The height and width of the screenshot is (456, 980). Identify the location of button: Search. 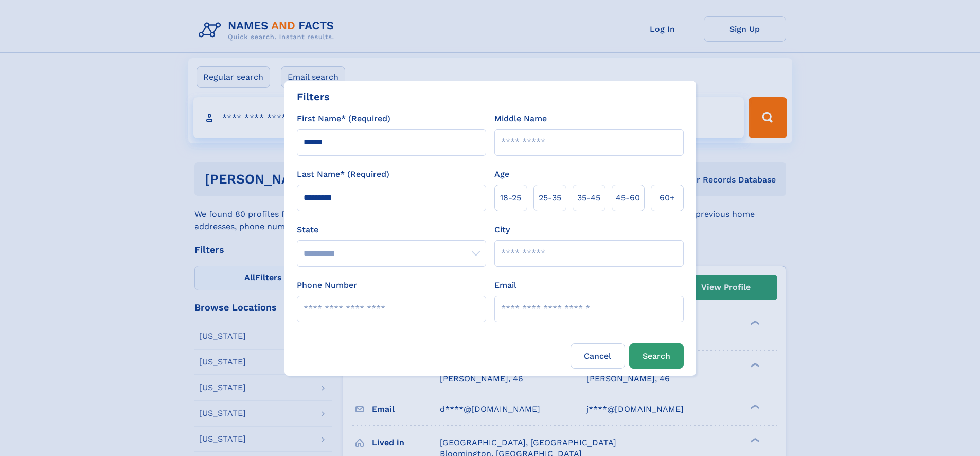
(656, 356).